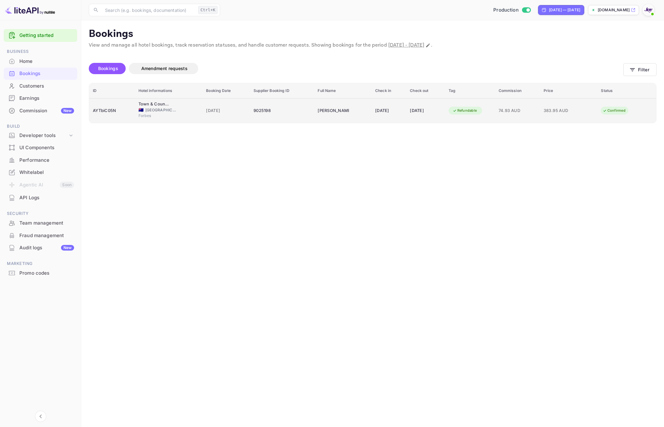 This screenshot has height=427, width=664. What do you see at coordinates (47, 35) in the screenshot?
I see `a: Getting started` at bounding box center [47, 35].